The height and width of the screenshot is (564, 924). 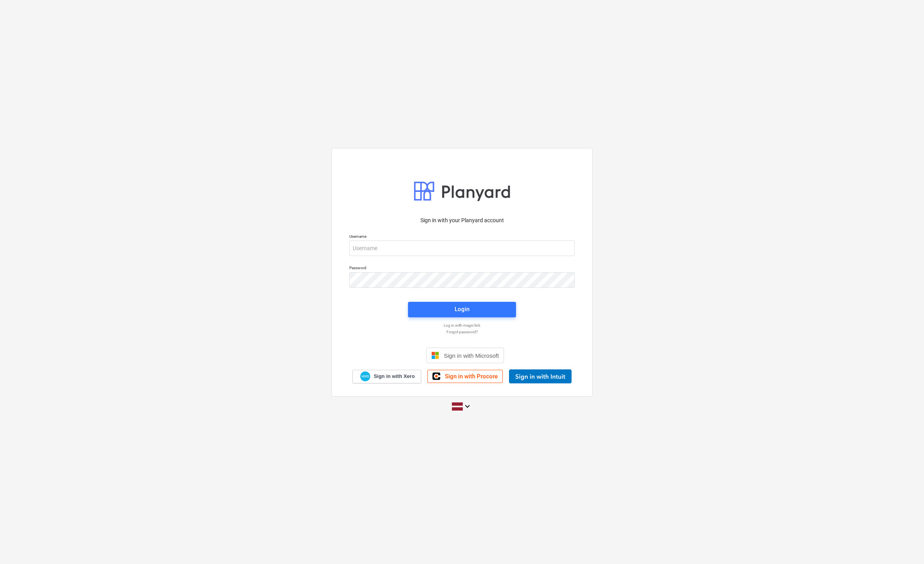 I want to click on img: Microsoft logo, so click(x=435, y=355).